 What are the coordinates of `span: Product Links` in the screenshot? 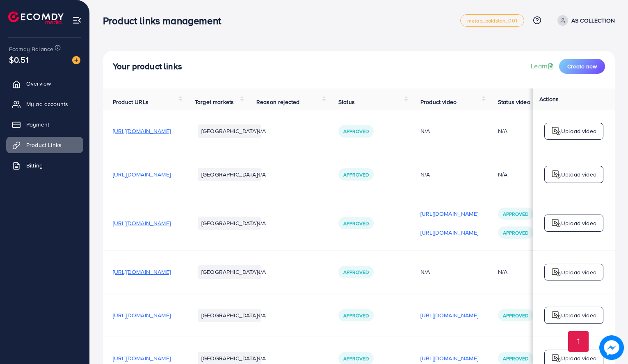 It's located at (44, 145).